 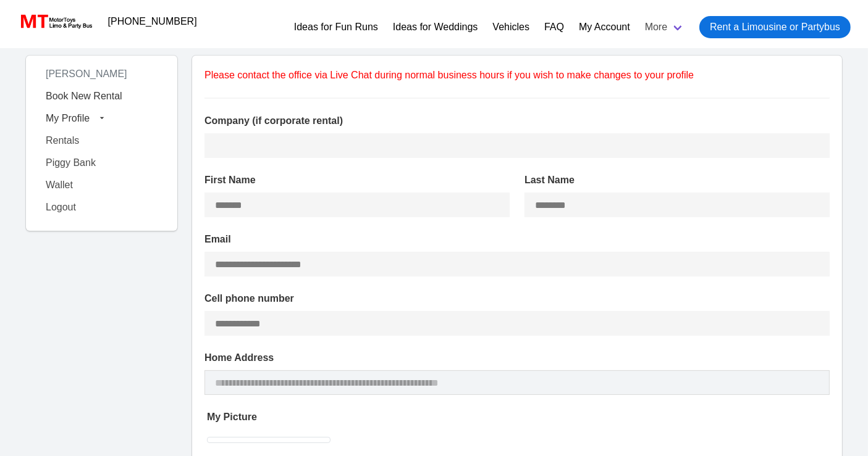 I want to click on a: Book New Rental, so click(x=101, y=97).